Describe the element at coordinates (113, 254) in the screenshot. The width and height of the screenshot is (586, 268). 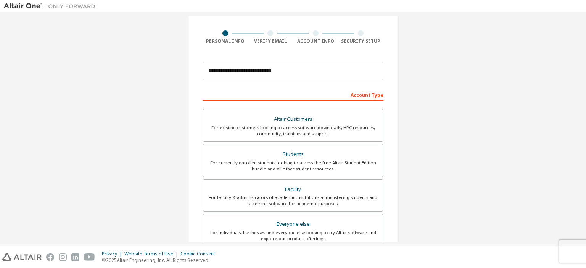
I see `div: Privacy` at that location.